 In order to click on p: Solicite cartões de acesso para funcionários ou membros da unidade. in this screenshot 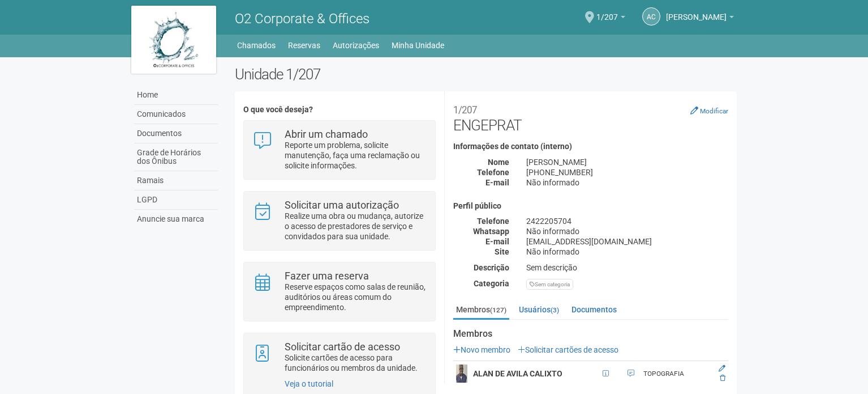, I will do `click(356, 362)`.